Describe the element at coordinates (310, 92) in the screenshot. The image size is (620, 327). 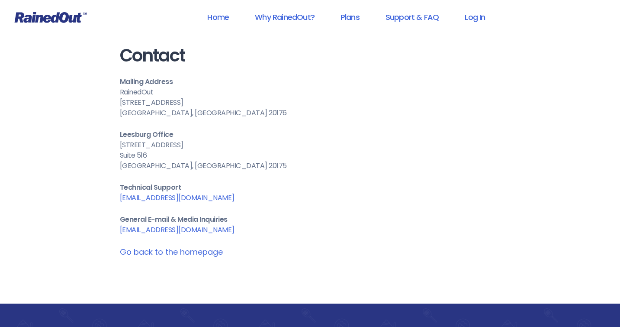
I see `div: RainedOut` at that location.